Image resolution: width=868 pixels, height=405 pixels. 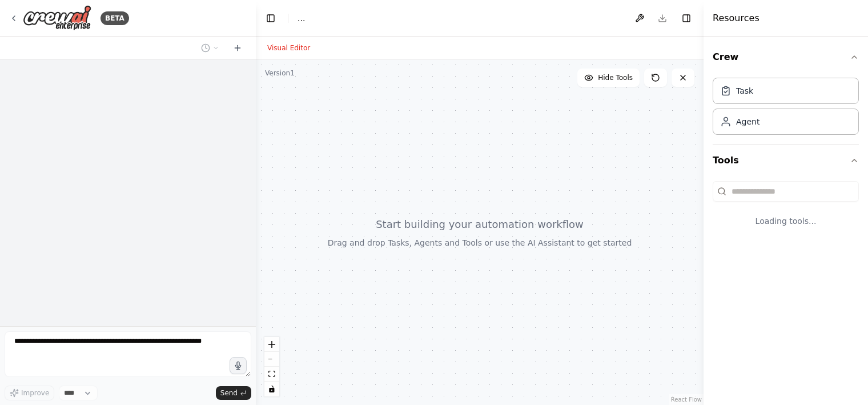 I want to click on span: Improve, so click(x=35, y=393).